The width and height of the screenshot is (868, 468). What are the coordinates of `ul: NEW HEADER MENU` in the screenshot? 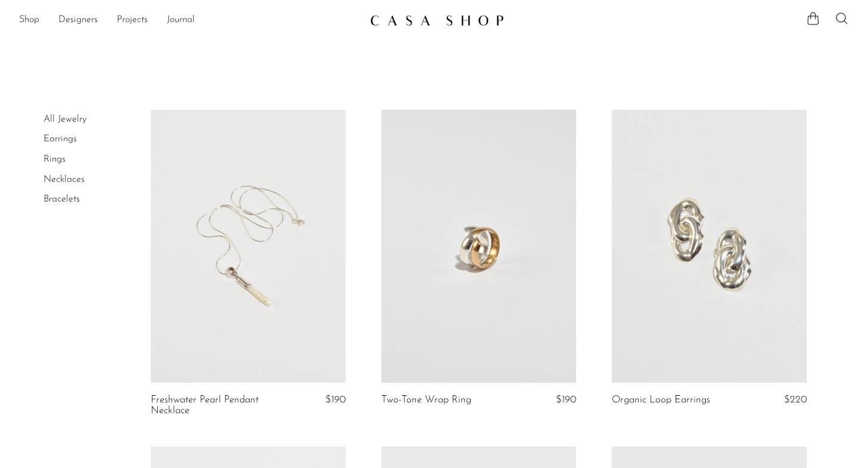 It's located at (189, 20).